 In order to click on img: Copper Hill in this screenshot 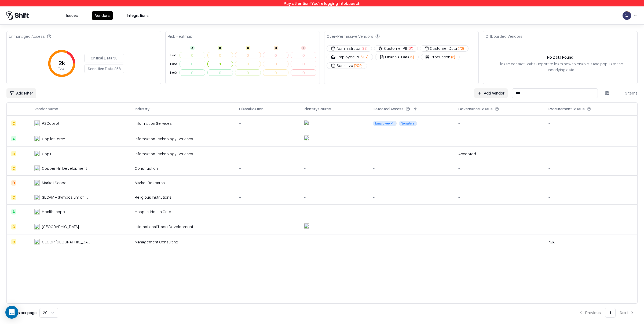, I will do `click(37, 227)`.